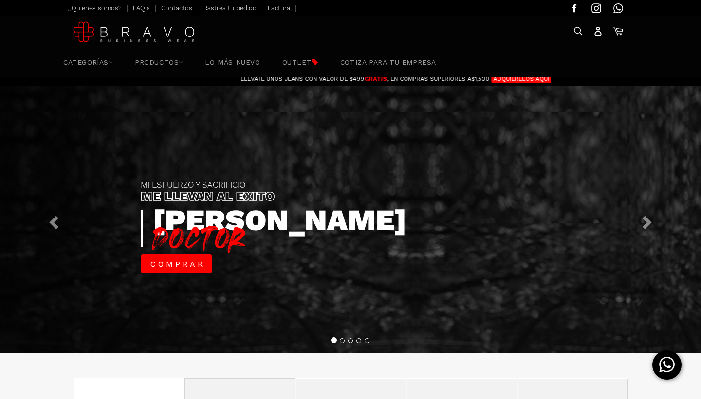 Image resolution: width=701 pixels, height=399 pixels. I want to click on a: PRODUCTOS, so click(159, 62).